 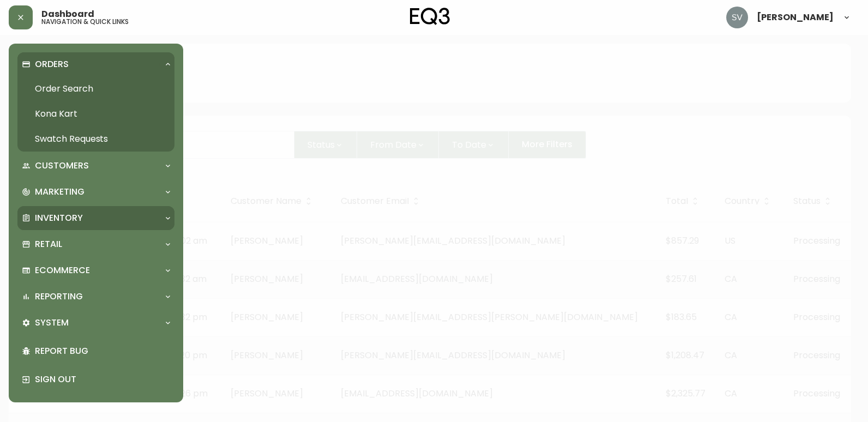 I want to click on p: Inventory, so click(x=59, y=218).